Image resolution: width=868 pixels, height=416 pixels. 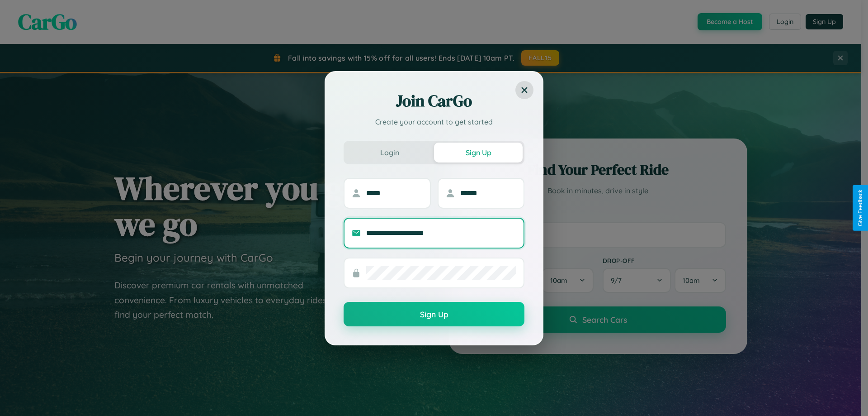 I want to click on h2: Join CarGo, so click(x=434, y=101).